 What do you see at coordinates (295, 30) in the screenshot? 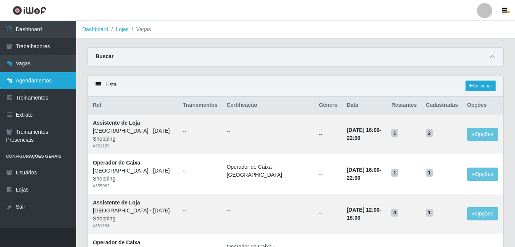
I see `nav: breadcrumb` at bounding box center [295, 30].